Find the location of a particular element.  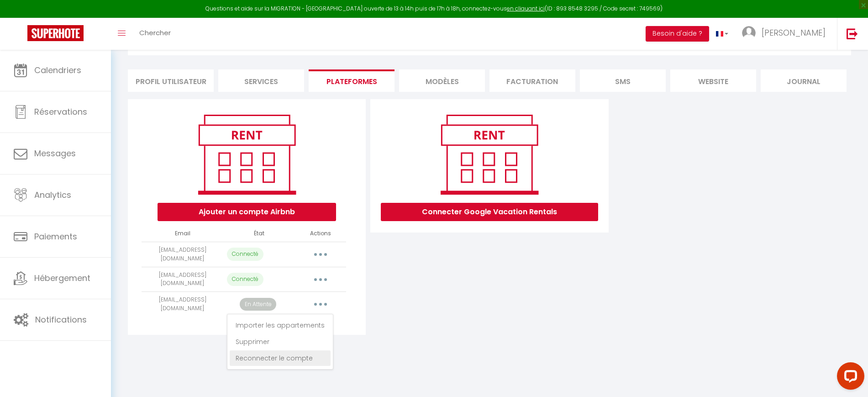

li: Plateformes is located at coordinates (352, 81).